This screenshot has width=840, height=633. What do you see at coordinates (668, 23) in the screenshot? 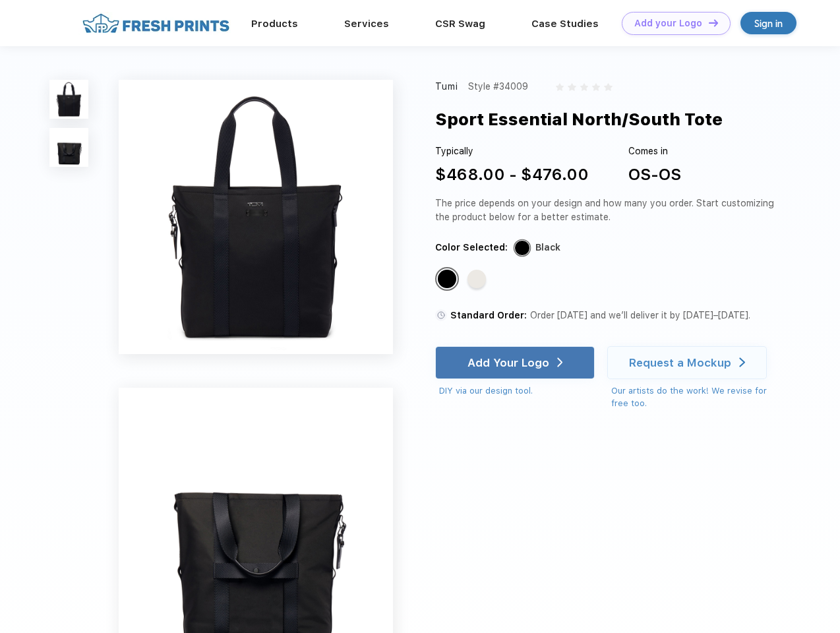
I see `div: Add your Logo` at bounding box center [668, 23].